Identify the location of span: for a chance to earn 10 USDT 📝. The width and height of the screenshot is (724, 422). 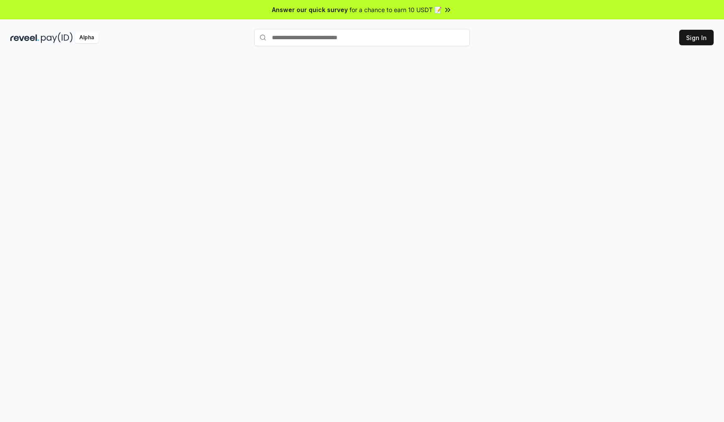
(396, 9).